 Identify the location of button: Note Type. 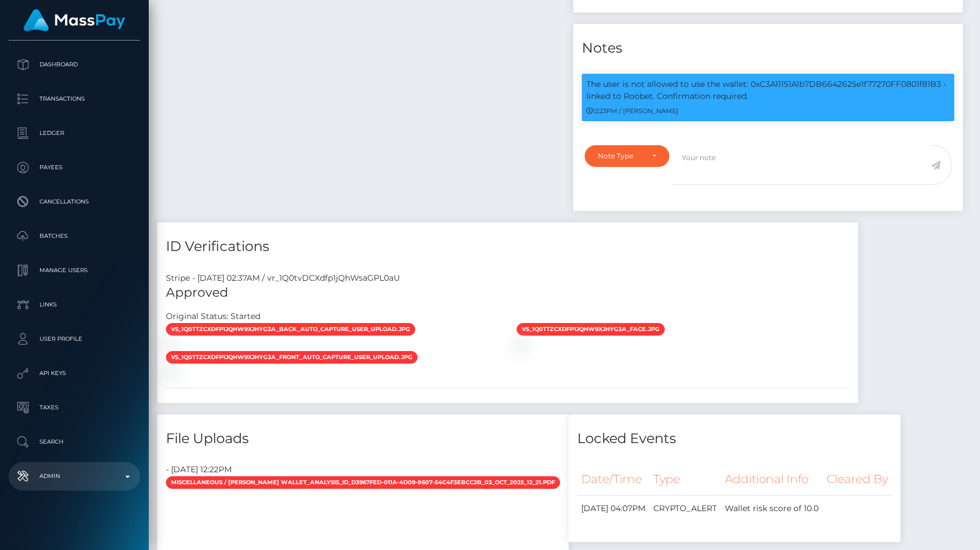
(627, 156).